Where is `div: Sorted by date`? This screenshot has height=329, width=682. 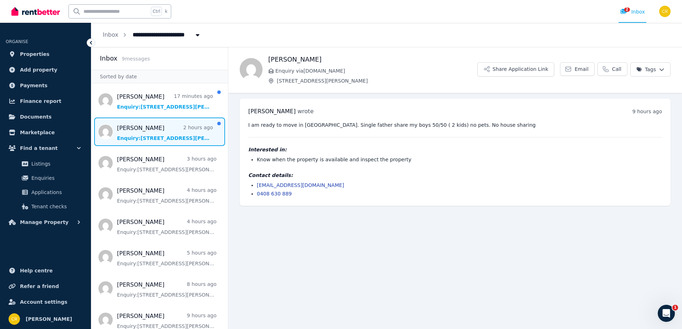
div: Sorted by date is located at coordinates (159, 77).